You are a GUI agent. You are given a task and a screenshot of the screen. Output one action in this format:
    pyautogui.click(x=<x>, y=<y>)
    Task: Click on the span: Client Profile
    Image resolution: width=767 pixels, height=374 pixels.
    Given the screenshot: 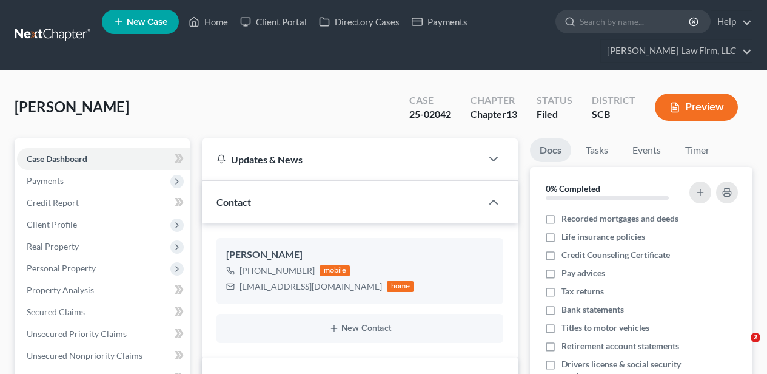 What is the action you would take?
    pyautogui.click(x=52, y=224)
    